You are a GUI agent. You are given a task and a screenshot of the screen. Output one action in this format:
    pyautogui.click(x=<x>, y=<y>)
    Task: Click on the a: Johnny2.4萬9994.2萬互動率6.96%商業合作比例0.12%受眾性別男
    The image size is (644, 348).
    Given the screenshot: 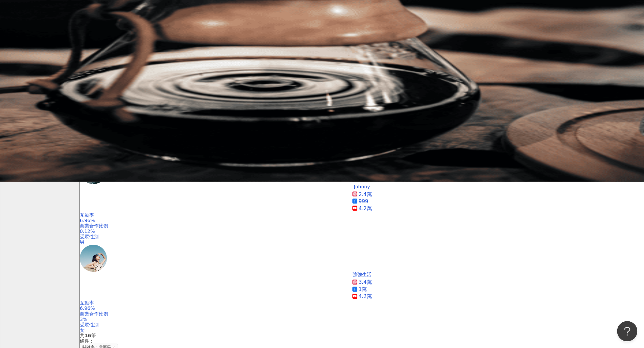 What is the action you would take?
    pyautogui.click(x=362, y=214)
    